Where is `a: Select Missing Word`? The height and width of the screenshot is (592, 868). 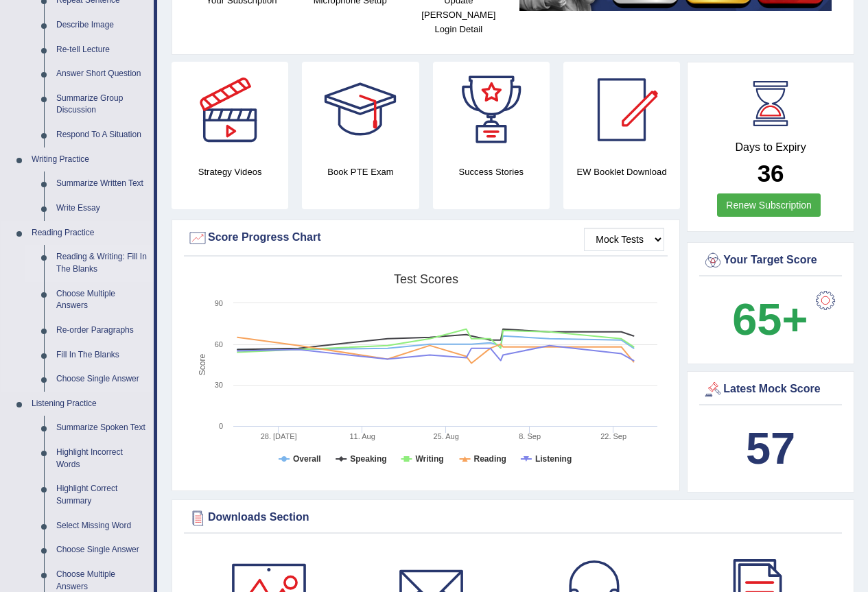
a: Select Missing Word is located at coordinates (102, 526).